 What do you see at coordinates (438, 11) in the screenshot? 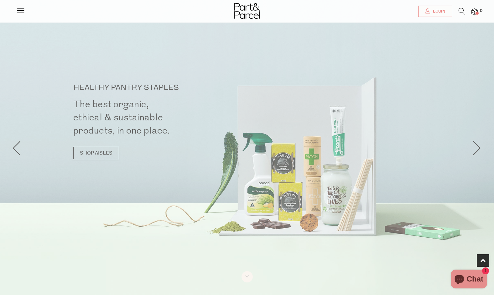
I see `span: Login` at bounding box center [438, 11].